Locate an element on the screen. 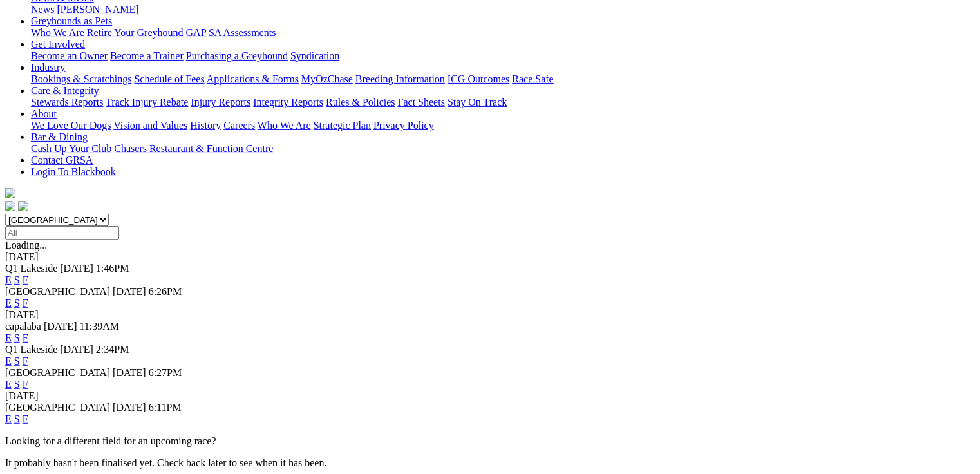  span: 2:34PM is located at coordinates (113, 349).